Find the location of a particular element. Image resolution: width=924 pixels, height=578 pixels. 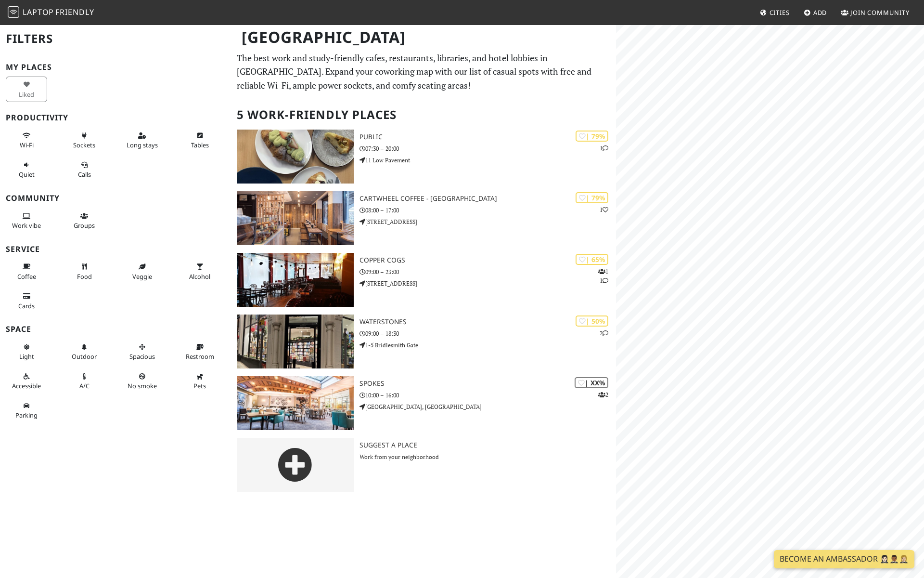

p: 11 Low Pavement is located at coordinates (488, 160).